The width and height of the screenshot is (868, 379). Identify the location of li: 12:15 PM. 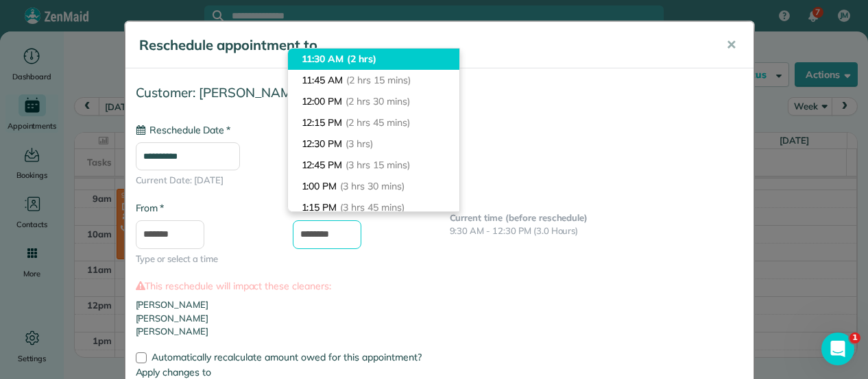
(373, 122).